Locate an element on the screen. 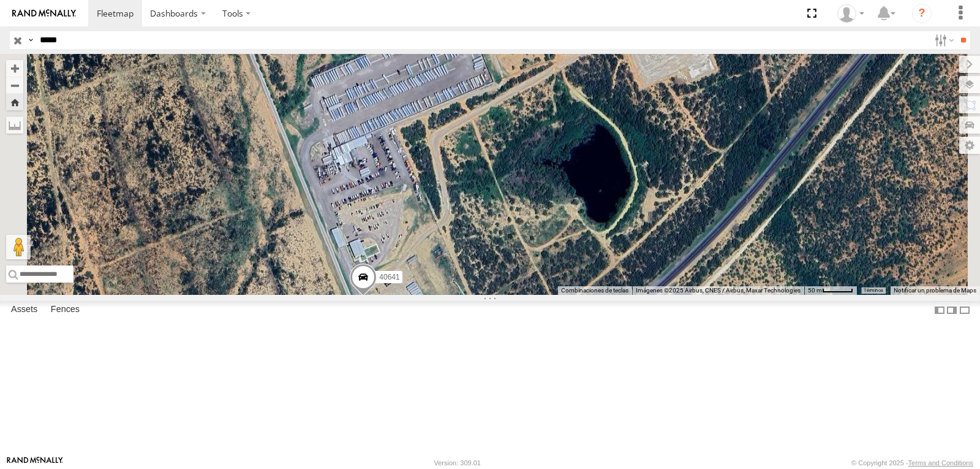 This screenshot has height=469, width=980. button: Combinaciones de teclas is located at coordinates (595, 291).